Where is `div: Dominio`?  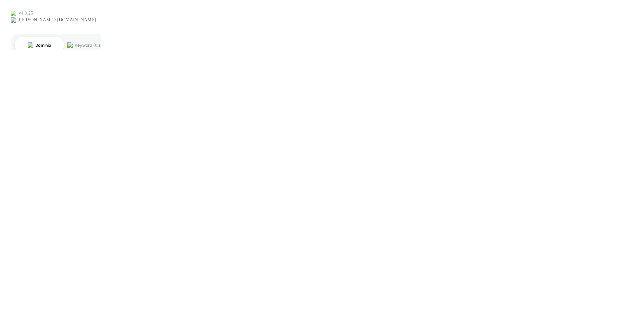
div: Dominio is located at coordinates (43, 45).